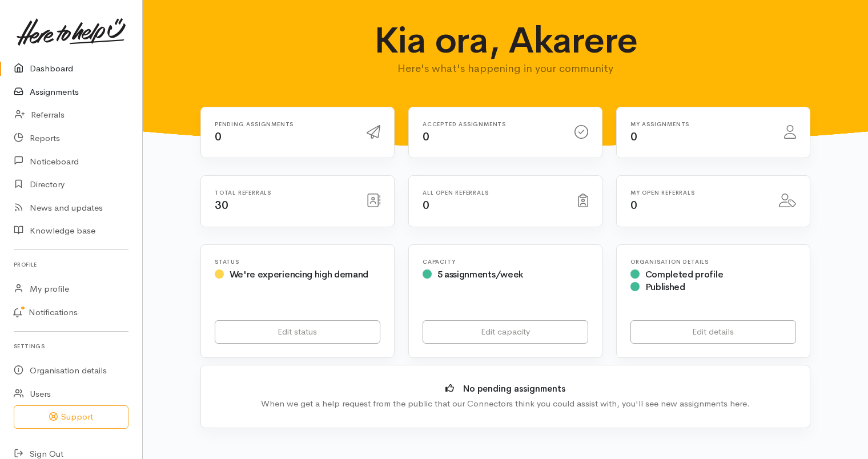 The height and width of the screenshot is (459, 868). Describe the element at coordinates (665, 287) in the screenshot. I see `span: Published` at that location.